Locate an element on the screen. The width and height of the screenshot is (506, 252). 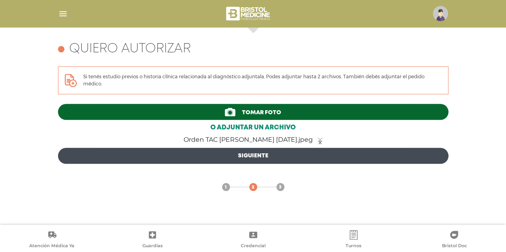
span: 3 is located at coordinates (280, 188).